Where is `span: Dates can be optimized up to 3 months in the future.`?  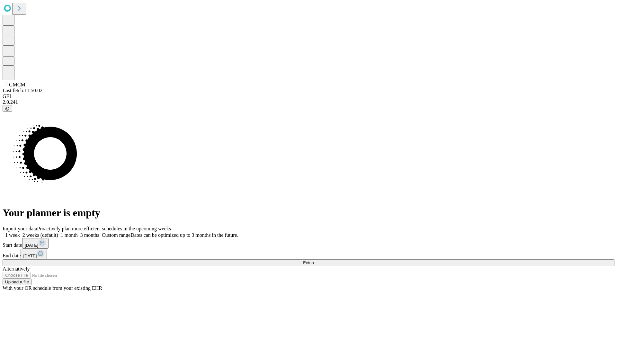 span: Dates can be optimized up to 3 months in the future. is located at coordinates (184, 235).